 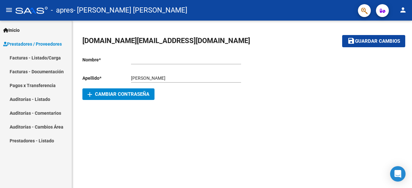 I want to click on p: Apellido, so click(x=107, y=78).